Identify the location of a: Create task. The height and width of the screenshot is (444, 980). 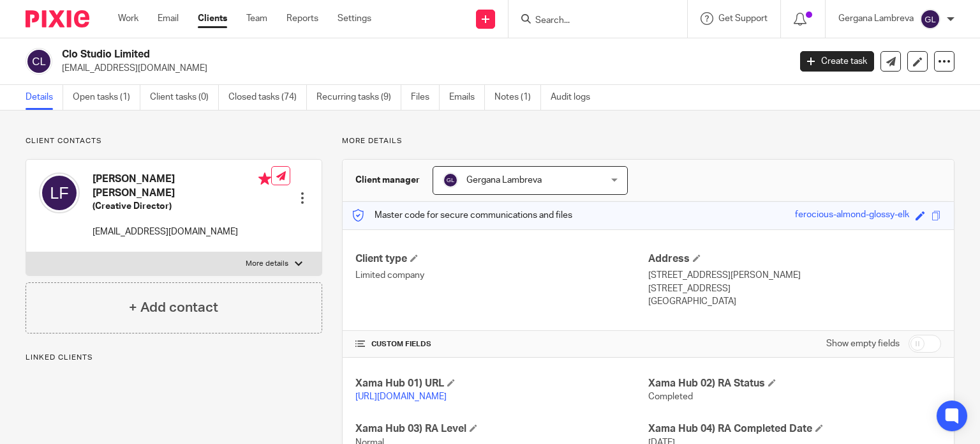
(836, 62).